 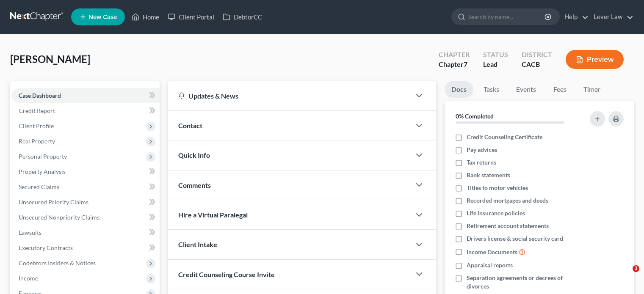 What do you see at coordinates (85, 111) in the screenshot?
I see `a: Credit Report` at bounding box center [85, 111].